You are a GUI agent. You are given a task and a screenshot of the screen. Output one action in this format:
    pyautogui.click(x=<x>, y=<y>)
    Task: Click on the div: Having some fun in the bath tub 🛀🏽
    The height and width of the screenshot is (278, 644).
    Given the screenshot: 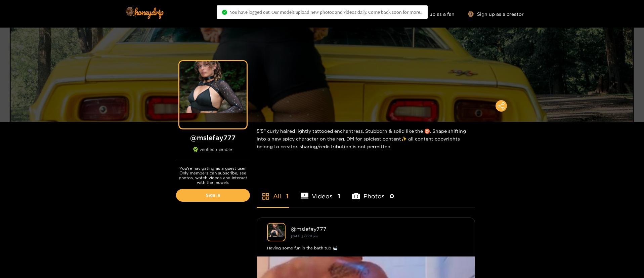 What is the action you would take?
    pyautogui.click(x=366, y=248)
    